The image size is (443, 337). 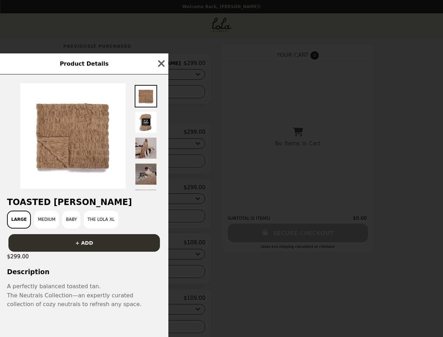 What do you see at coordinates (146, 200) in the screenshot?
I see `img: Thumbnail 5` at bounding box center [146, 200].